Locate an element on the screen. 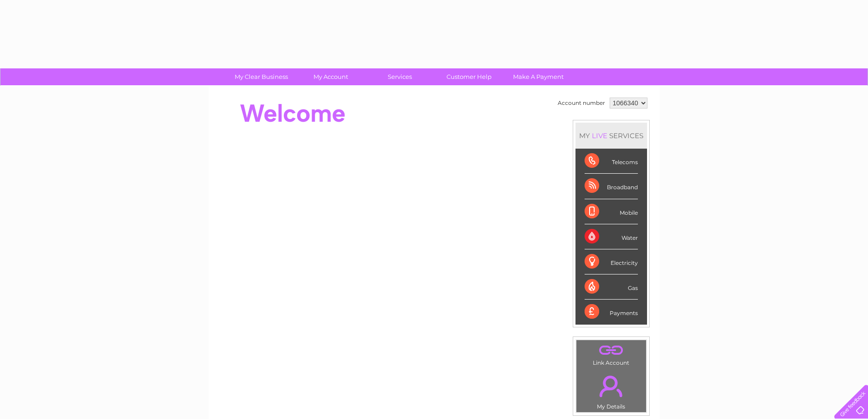  td: My Details is located at coordinates (611, 390).